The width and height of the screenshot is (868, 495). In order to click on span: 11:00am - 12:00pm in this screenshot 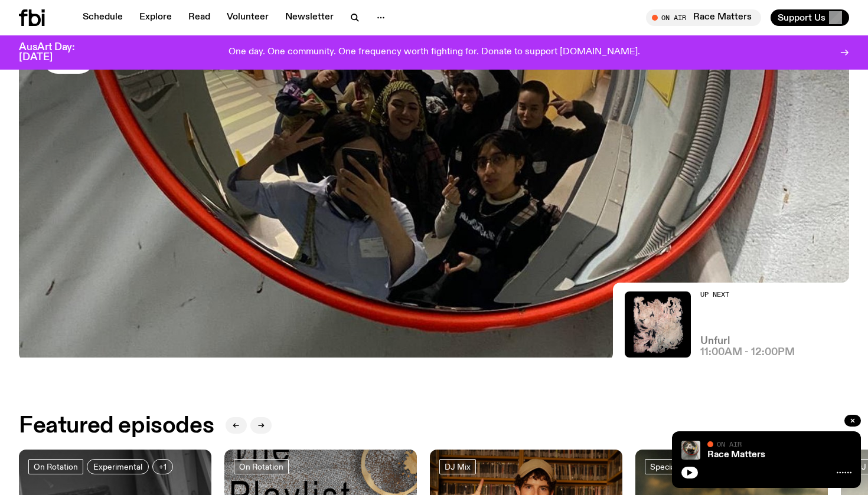, I will do `click(747, 352)`.